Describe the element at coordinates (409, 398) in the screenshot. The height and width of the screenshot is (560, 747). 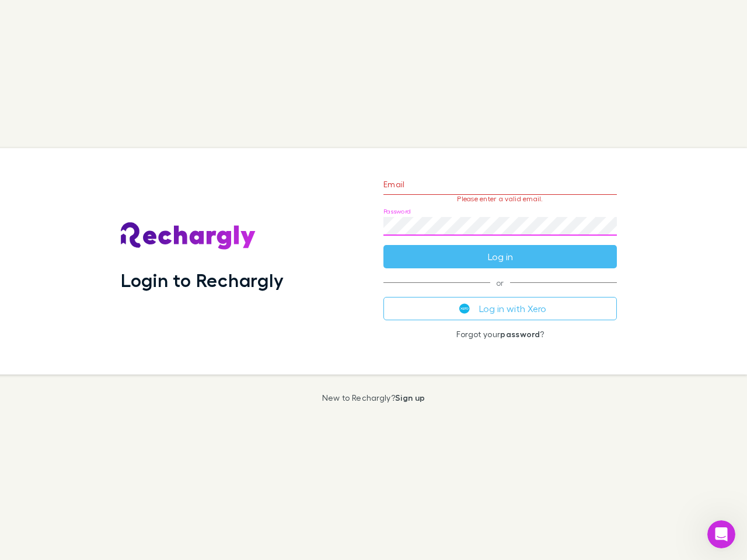
I see `a: Sign up` at that location.